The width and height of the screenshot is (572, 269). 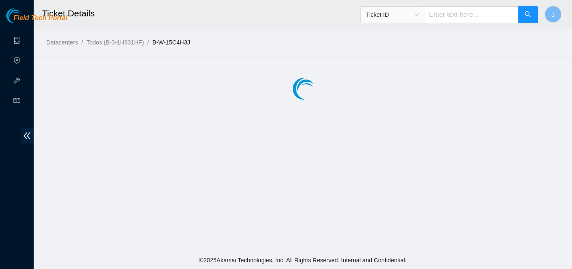 What do you see at coordinates (37, 21) in the screenshot?
I see `a: Akamai TechnologiesField Tech Portal` at bounding box center [37, 21].